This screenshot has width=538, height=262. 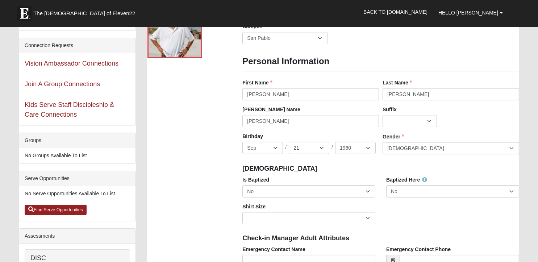 What do you see at coordinates (381, 238) in the screenshot?
I see `h4: Check-in Manager Adult Attributes` at bounding box center [381, 238].